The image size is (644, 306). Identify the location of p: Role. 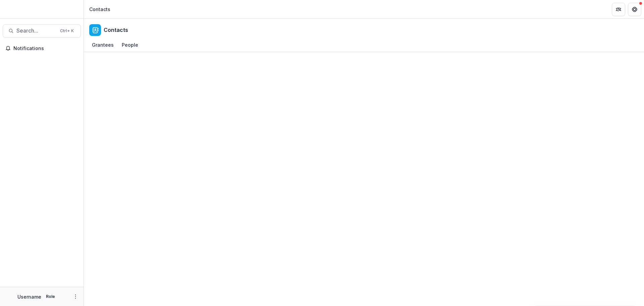
(50, 297).